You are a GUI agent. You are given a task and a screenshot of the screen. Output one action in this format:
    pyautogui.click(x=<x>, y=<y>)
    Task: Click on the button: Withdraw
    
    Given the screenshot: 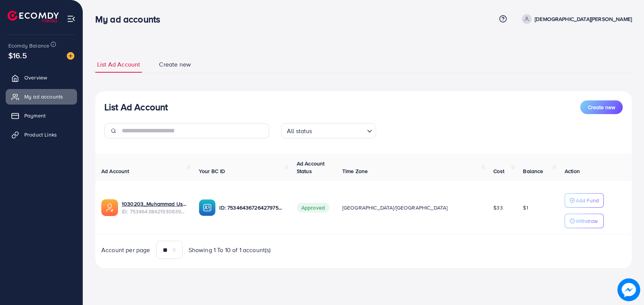 What is the action you would take?
    pyautogui.click(x=584, y=221)
    